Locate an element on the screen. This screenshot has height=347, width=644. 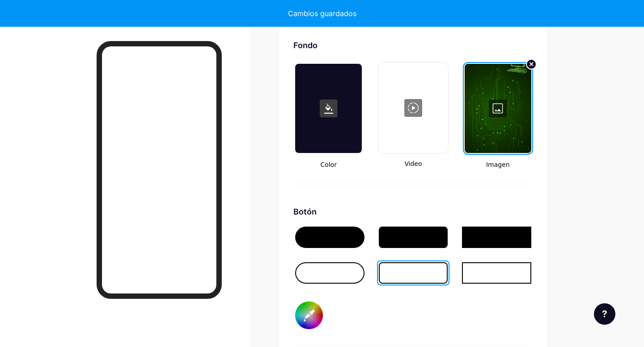
font: Video is located at coordinates (413, 164).